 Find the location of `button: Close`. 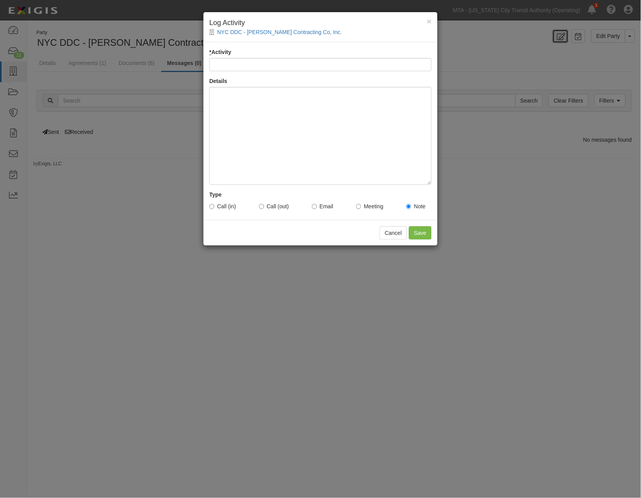

button: Close is located at coordinates (429, 21).